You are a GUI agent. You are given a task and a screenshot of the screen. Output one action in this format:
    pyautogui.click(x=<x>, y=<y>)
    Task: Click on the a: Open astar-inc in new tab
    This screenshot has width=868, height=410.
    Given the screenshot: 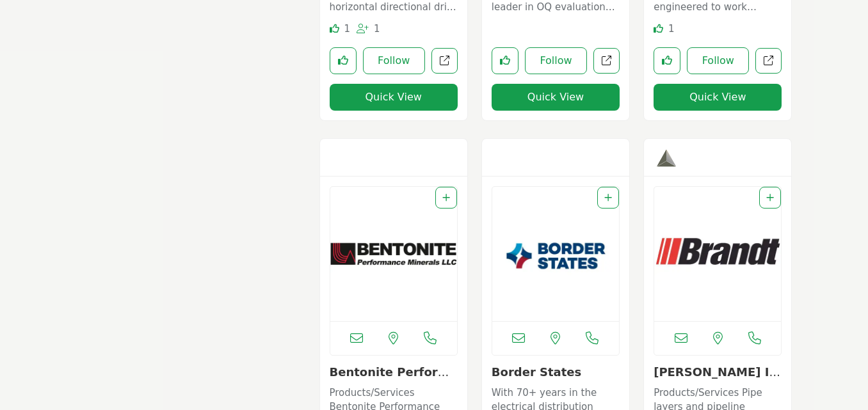 What is the action you would take?
    pyautogui.click(x=606, y=61)
    